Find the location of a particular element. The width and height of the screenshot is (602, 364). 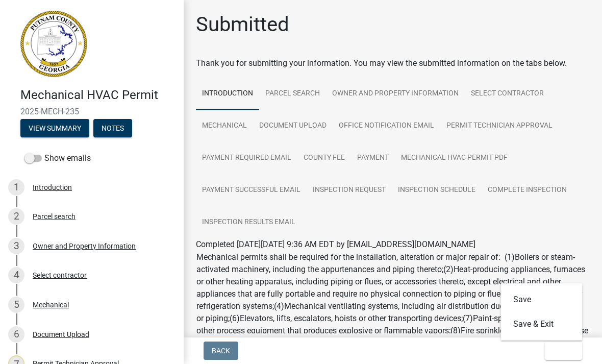

wm-modal-confirm: Notes is located at coordinates (112, 128).